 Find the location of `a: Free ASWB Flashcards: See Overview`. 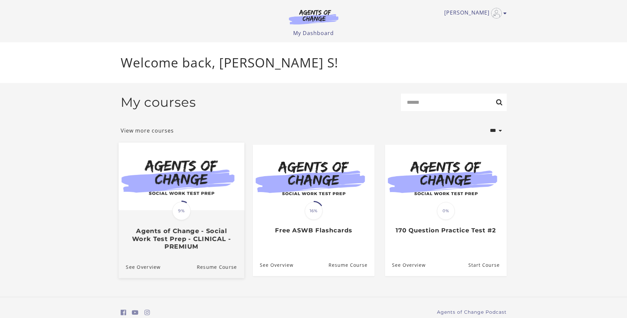

a: Free ASWB Flashcards: See Overview is located at coordinates (273, 265).